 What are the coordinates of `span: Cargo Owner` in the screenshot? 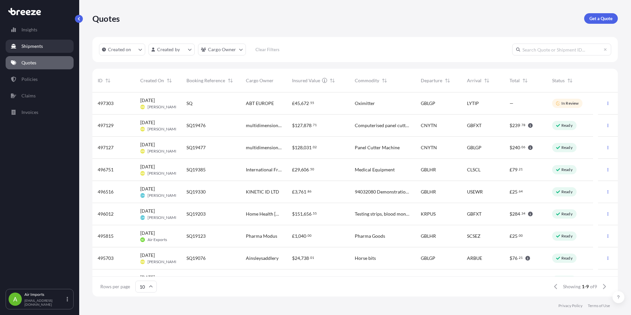 It's located at (260, 81).